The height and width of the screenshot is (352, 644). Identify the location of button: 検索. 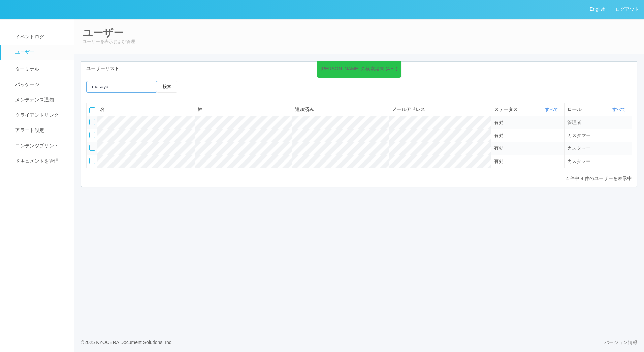
(167, 86).